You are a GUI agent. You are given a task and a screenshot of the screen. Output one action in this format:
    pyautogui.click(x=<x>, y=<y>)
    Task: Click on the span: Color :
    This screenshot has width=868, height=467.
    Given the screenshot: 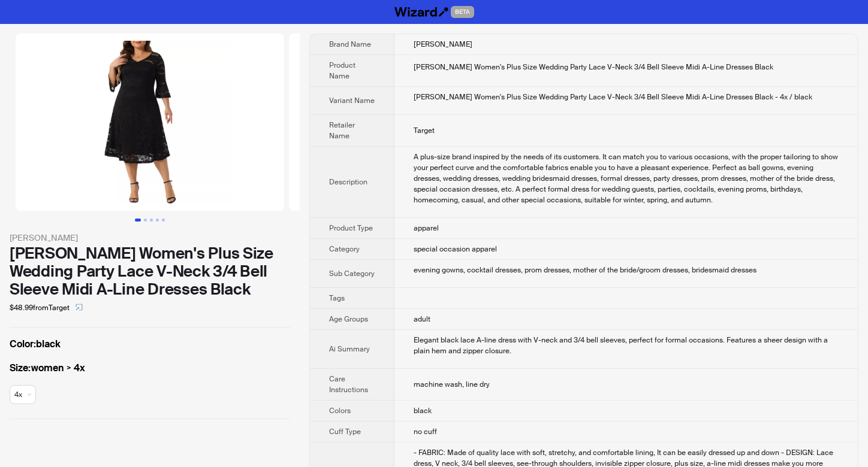 What is the action you would take?
    pyautogui.click(x=23, y=343)
    